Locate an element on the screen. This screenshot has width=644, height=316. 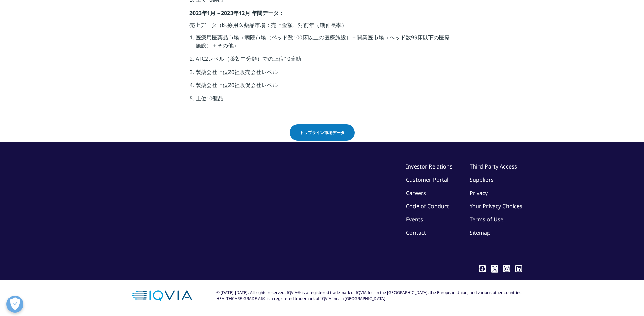
span: トップライン市場データ is located at coordinates (322, 133).